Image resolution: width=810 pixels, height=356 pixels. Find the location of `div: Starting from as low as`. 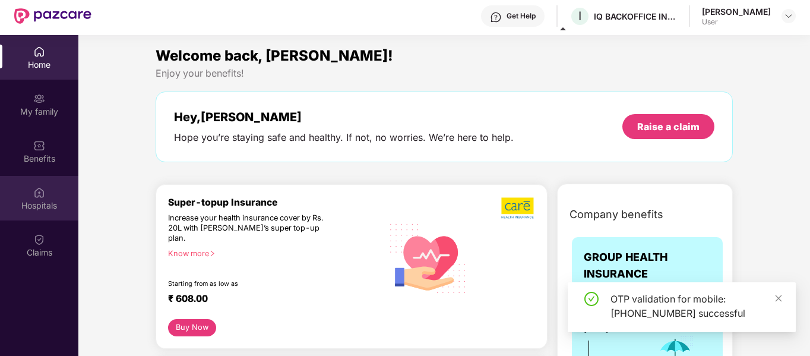

div: Starting from as low as is located at coordinates (250, 284).